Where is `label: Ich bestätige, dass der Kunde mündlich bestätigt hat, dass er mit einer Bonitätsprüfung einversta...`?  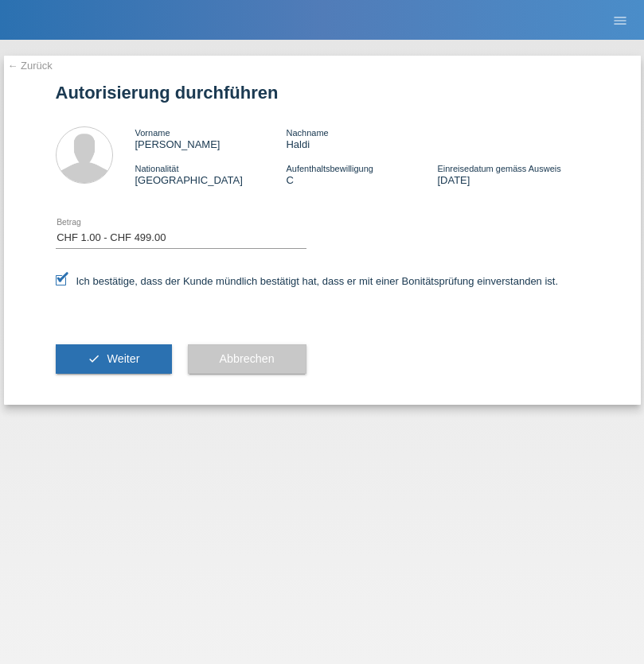
label: Ich bestätige, dass der Kunde mündlich bestätigt hat, dass er mit einer Bonitätsprüfung einversta... is located at coordinates (307, 281).